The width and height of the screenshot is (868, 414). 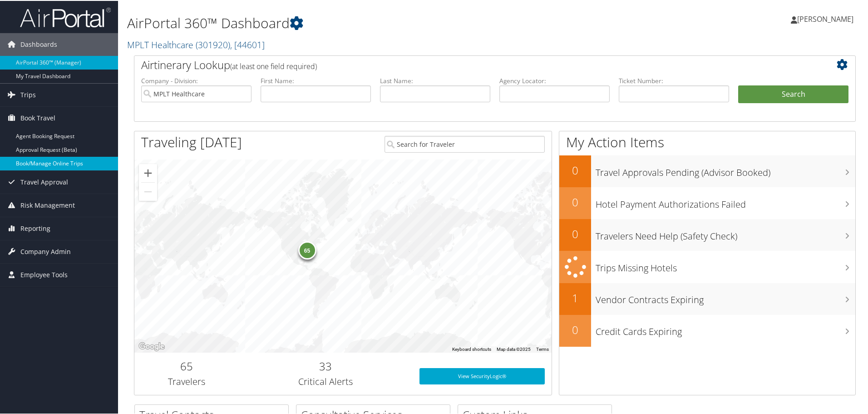 I want to click on a: 1Vendor Contracts Expiring, so click(x=707, y=298).